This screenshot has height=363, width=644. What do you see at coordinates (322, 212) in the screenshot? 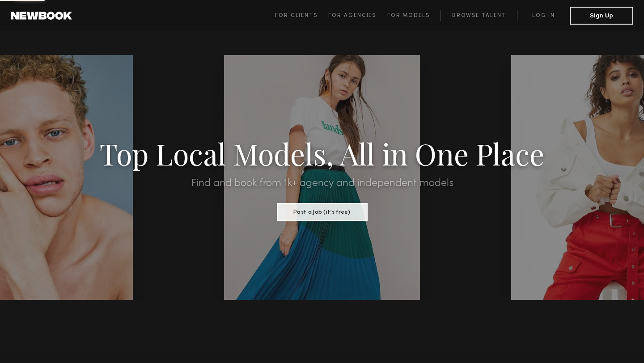
I see `button: Post a Job (it’s free)` at bounding box center [322, 212].